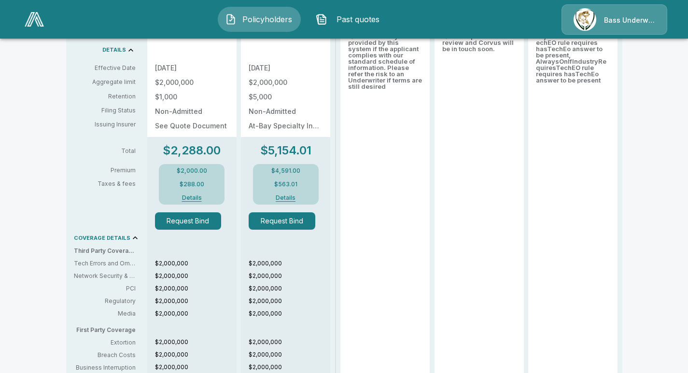 The height and width of the screenshot is (373, 688). What do you see at coordinates (286, 151) in the screenshot?
I see `p: $5,154.01` at bounding box center [286, 151].